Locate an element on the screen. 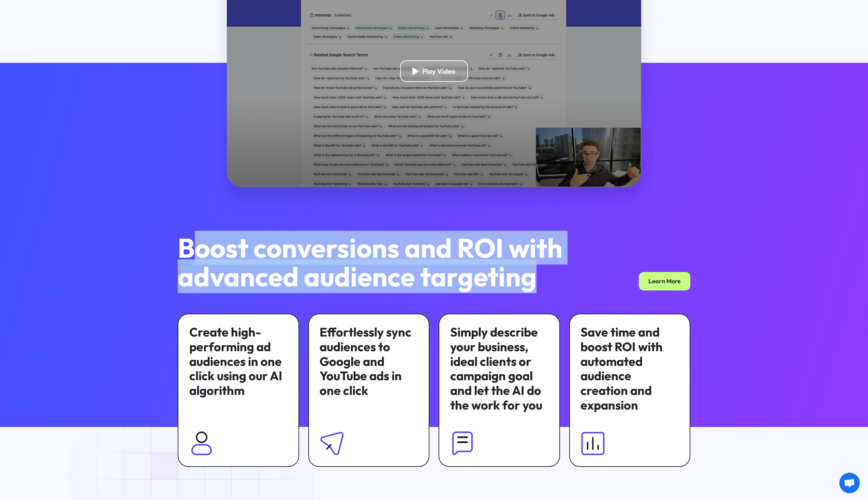 Image resolution: width=868 pixels, height=500 pixels. div: Mở cuộc trò chuyện is located at coordinates (850, 483).